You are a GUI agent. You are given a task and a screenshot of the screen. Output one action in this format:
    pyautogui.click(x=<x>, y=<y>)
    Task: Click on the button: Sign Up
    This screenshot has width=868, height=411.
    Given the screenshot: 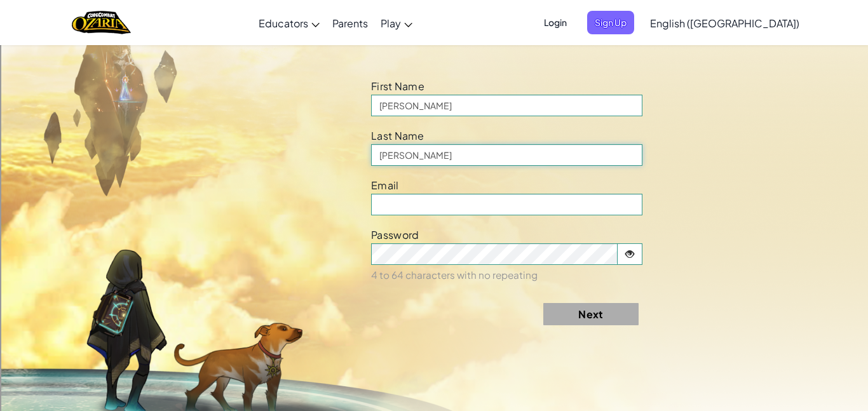 What is the action you would take?
    pyautogui.click(x=611, y=22)
    